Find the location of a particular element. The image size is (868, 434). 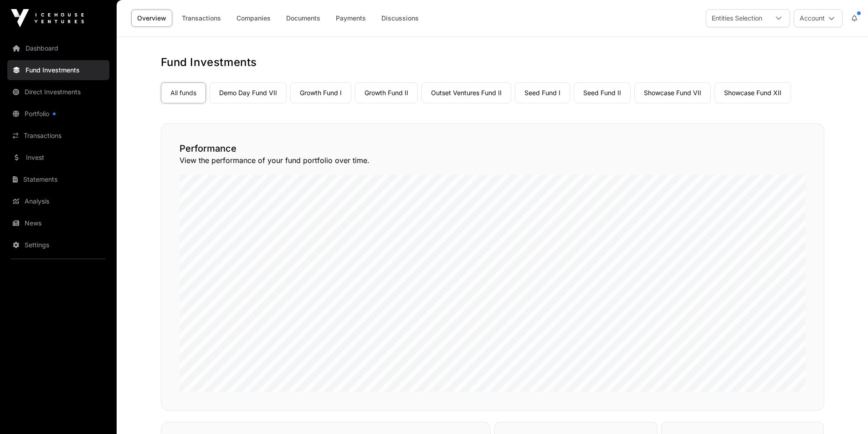

a: Direct Investments is located at coordinates (58, 92).